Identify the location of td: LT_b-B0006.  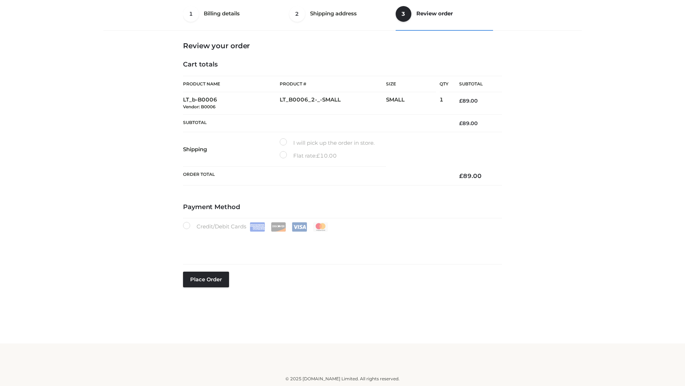
(231, 103).